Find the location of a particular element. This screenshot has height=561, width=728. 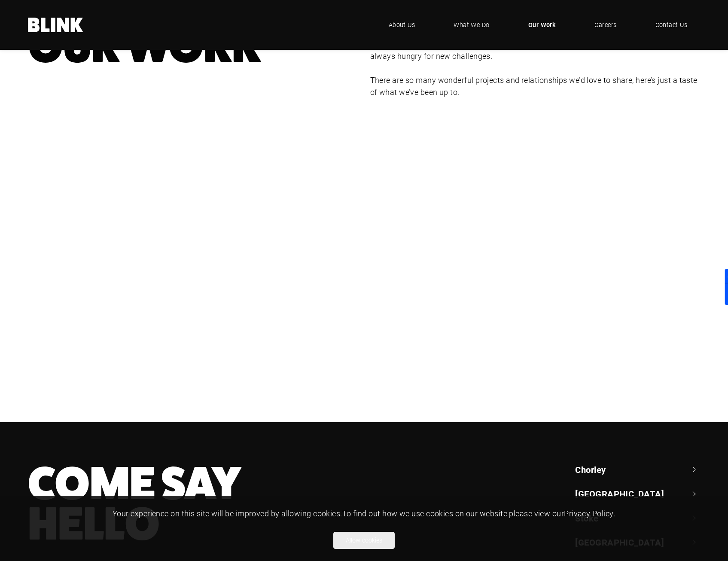

h1: Our Work is located at coordinates (193, 47).